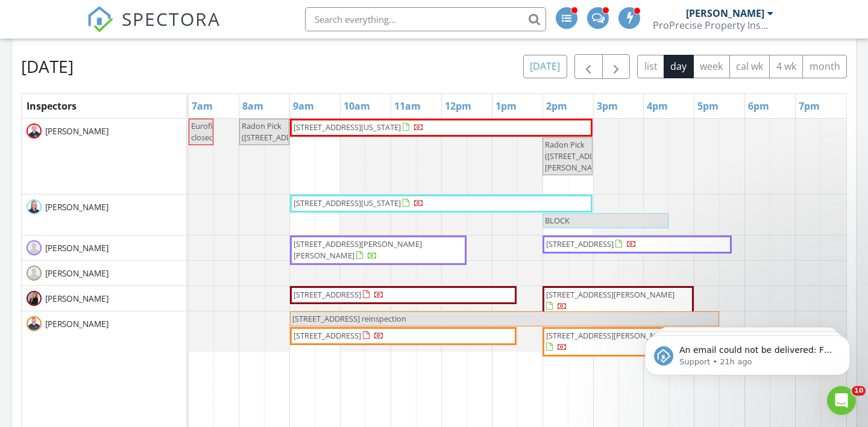  I want to click on img: img_2674.jpeg, so click(33, 298).